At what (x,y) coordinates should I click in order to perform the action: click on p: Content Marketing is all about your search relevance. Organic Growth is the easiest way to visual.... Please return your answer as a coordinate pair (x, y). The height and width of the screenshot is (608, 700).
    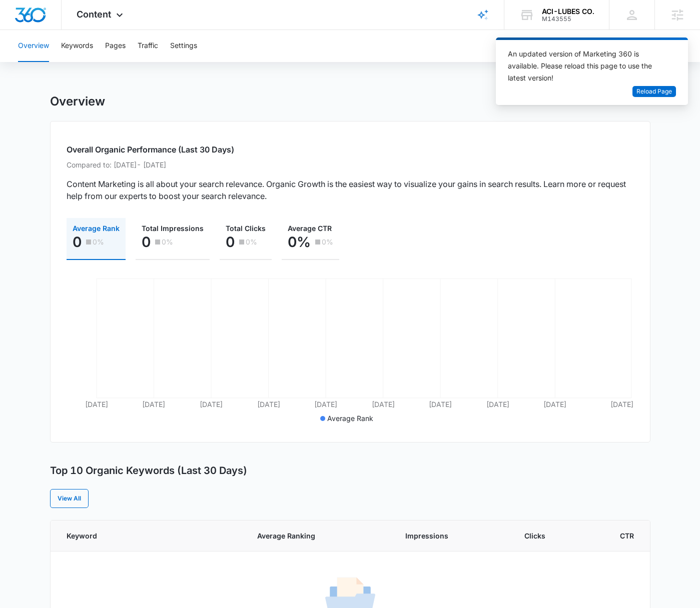
    Looking at the image, I should click on (350, 190).